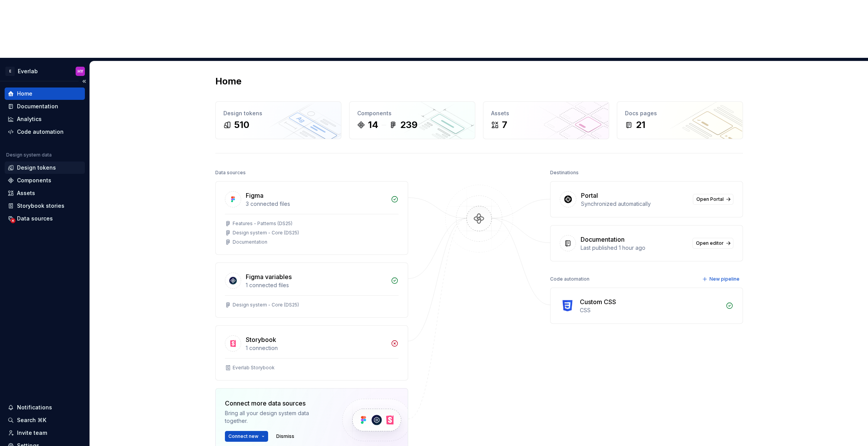 The height and width of the screenshot is (446, 868). What do you see at coordinates (713, 243) in the screenshot?
I see `a: Open editor` at bounding box center [713, 243].